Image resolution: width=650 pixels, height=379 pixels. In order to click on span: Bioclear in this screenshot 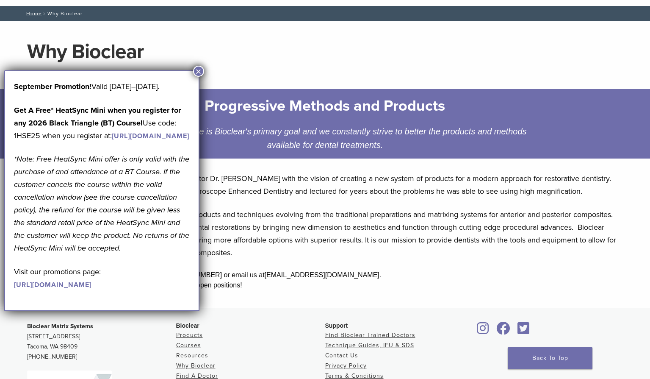, I will do `click(188, 325)`.